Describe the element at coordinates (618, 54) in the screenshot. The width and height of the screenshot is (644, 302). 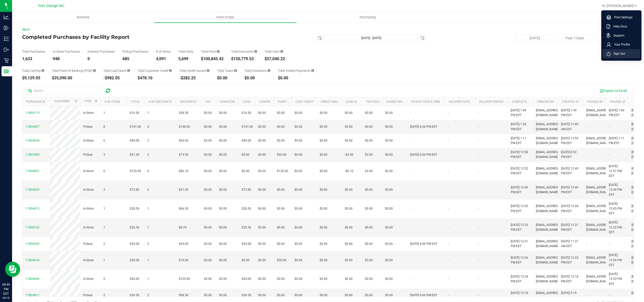
I see `span: Sign Out` at that location.